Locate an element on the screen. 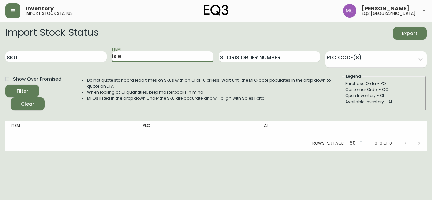 The width and height of the screenshot is (432, 200). button: Export is located at coordinates (410, 33).